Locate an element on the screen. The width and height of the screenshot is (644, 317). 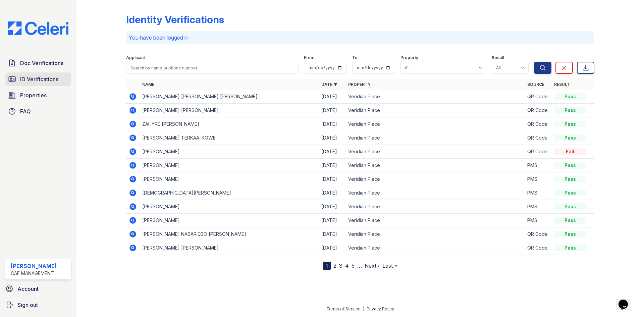
span: Properties is located at coordinates (33, 95).